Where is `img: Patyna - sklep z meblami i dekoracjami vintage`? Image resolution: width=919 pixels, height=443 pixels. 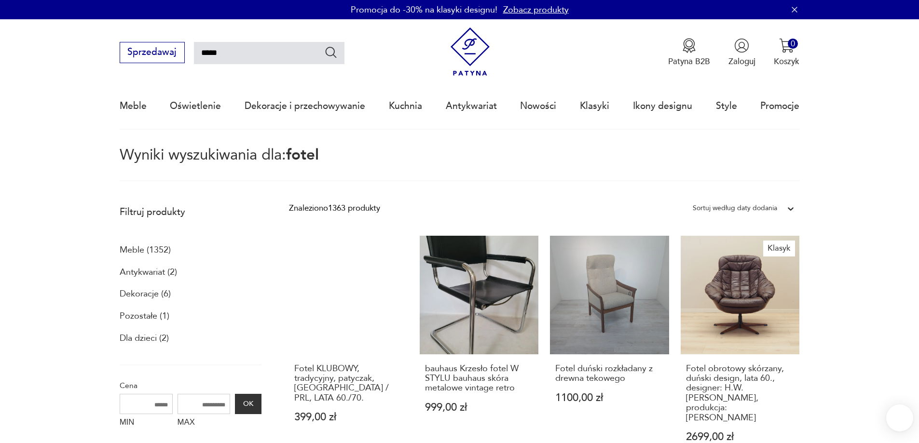 img: Patyna - sklep z meblami i dekoracjami vintage is located at coordinates (470, 52).